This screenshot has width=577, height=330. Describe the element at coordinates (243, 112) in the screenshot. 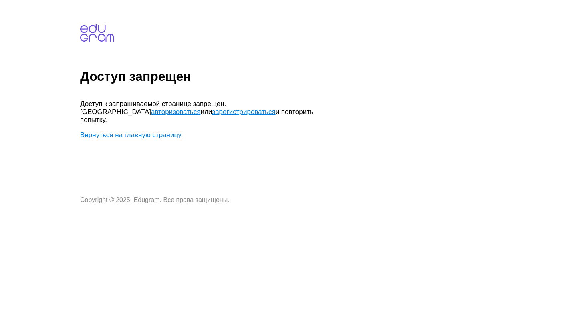

I see `a: зарегистрироваться` at that location.